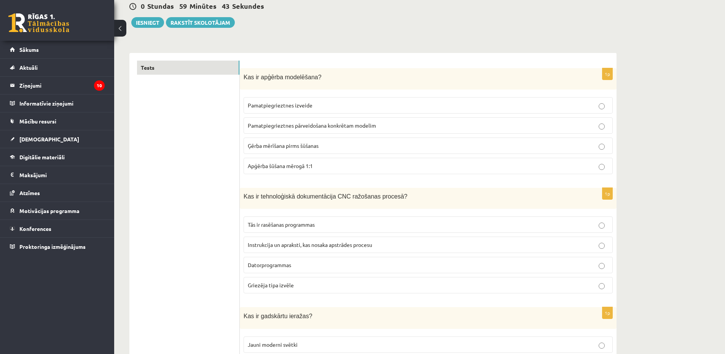 The height and width of the screenshot is (354, 725). Describe the element at coordinates (39, 23) in the screenshot. I see `a: Rīgas 1. Tālmācības vidusskola` at that location.